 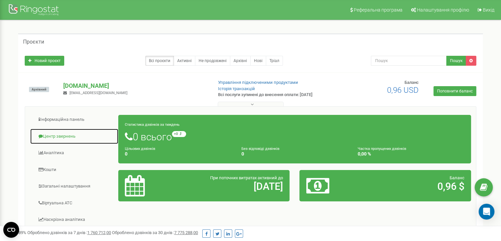 What do you see at coordinates (74, 203) in the screenshot?
I see `a: Віртуальна АТС` at bounding box center [74, 203].